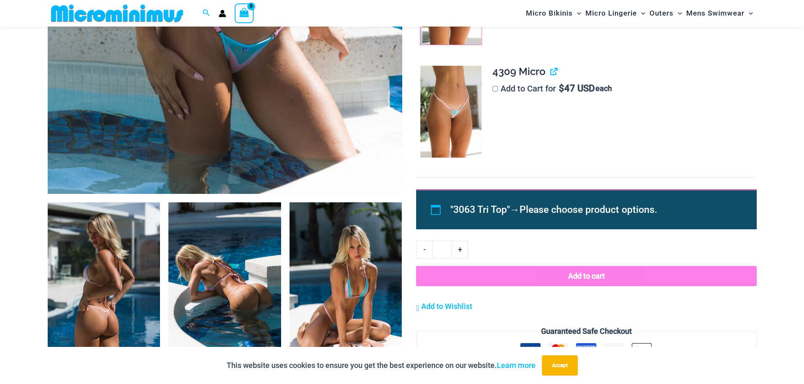 The image size is (804, 384). I want to click on span: "3063 Tri Top", so click(480, 210).